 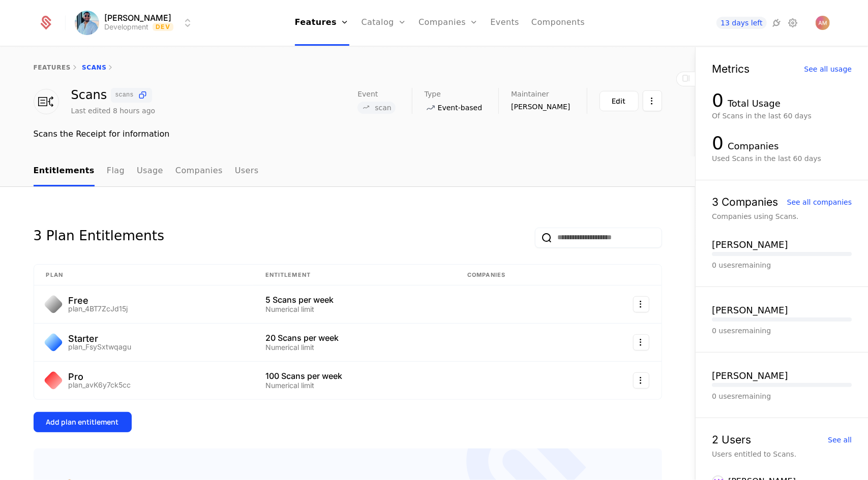 What do you see at coordinates (782, 116) in the screenshot?
I see `div: Of Scans in the last 60 days` at bounding box center [782, 116].